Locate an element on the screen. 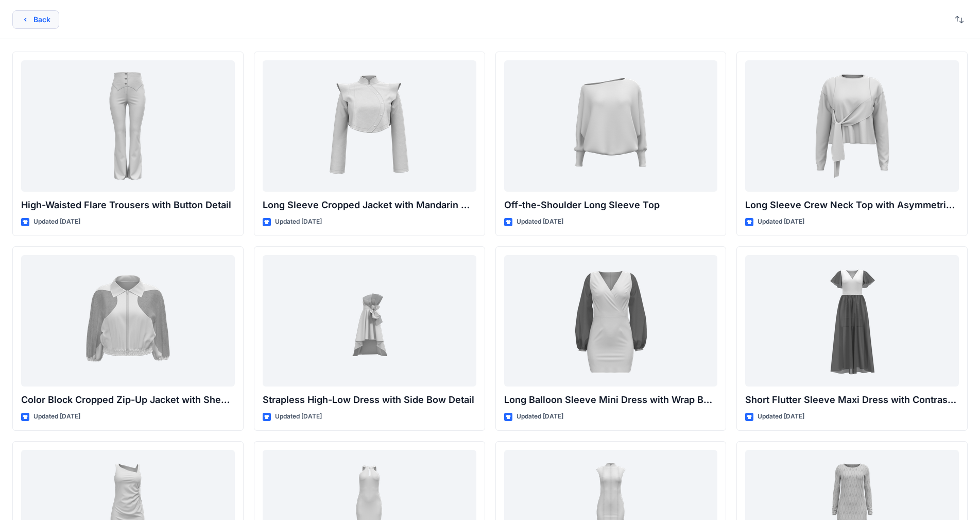 The width and height of the screenshot is (980, 520). a: Long Sleeve Cropped Jacket with Mandarin Collar and Shoulder Detail is located at coordinates (369, 126).